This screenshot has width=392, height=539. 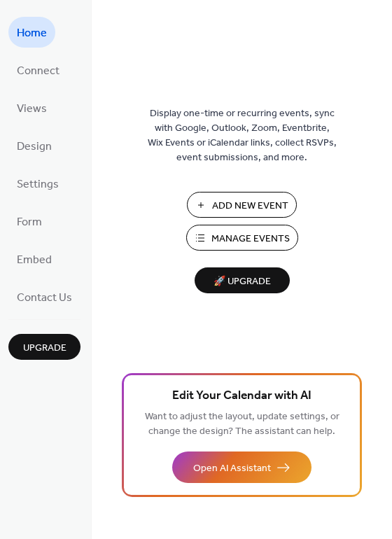 What do you see at coordinates (34, 259) in the screenshot?
I see `a: Embed` at bounding box center [34, 259].